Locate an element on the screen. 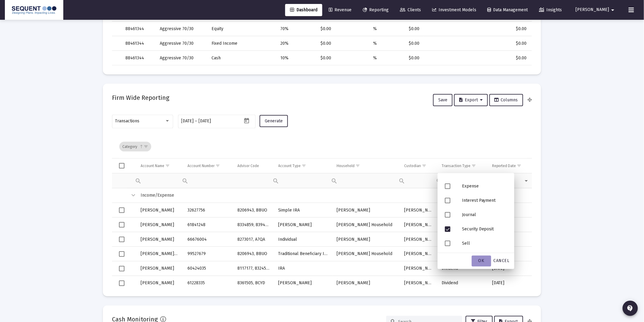 This screenshot has width=644, height=322. div: Filter options is located at coordinates (476, 221).